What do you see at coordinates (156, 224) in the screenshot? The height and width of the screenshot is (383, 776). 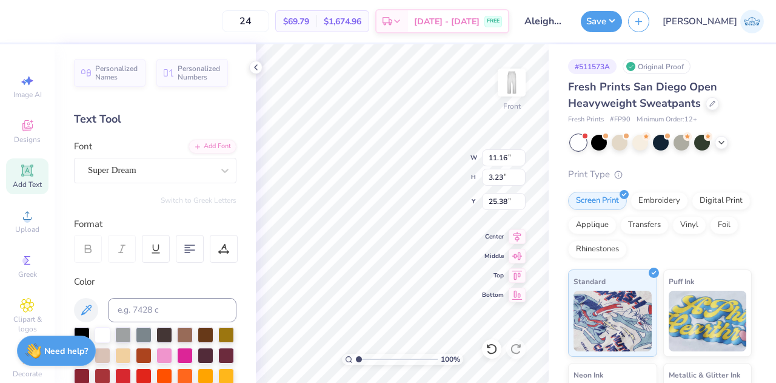 I see `div: Format` at bounding box center [156, 224].